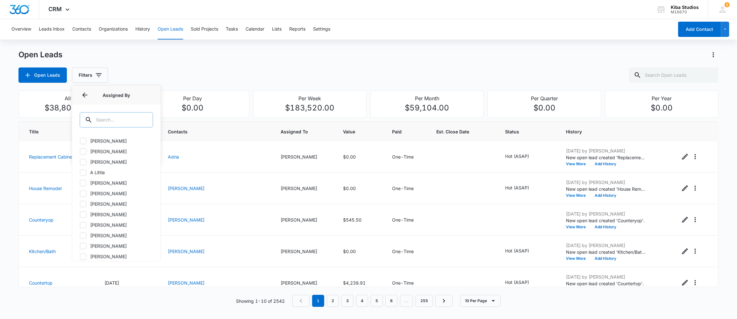 The height and width of the screenshot is (319, 737). What do you see at coordinates (355, 131) in the screenshot?
I see `span: Value` at bounding box center [355, 131].